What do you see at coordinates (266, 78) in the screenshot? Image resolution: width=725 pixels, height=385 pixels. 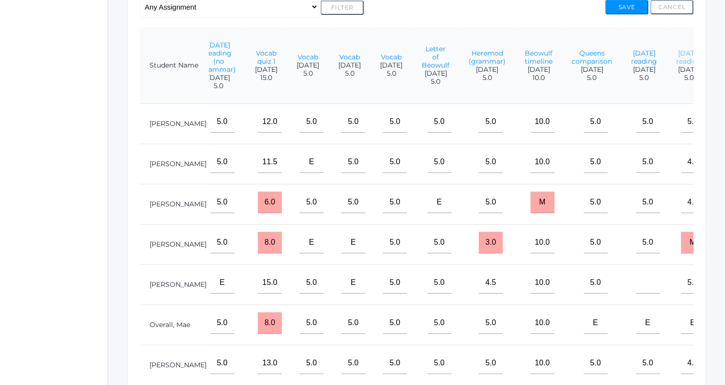 I see `span: 15.0` at bounding box center [266, 78].